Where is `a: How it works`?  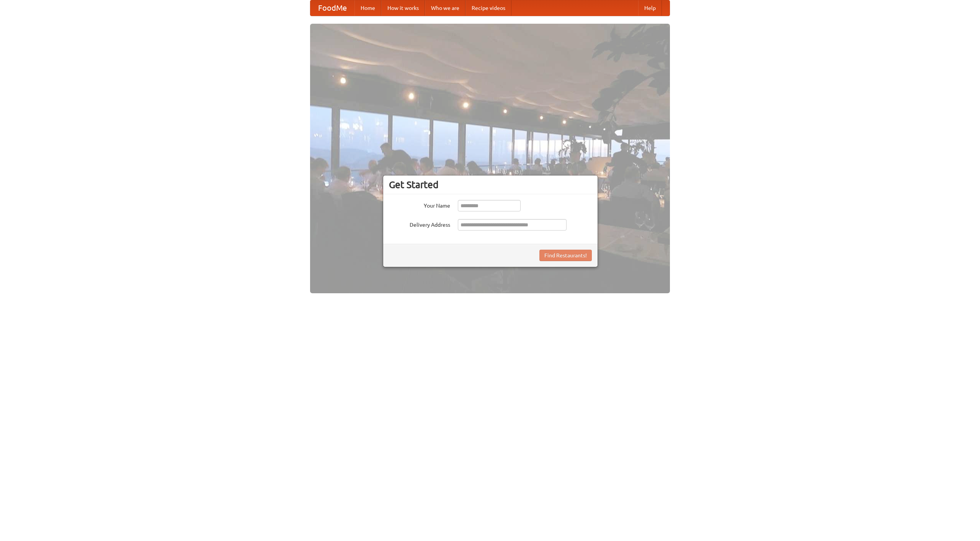
a: How it works is located at coordinates (403, 8).